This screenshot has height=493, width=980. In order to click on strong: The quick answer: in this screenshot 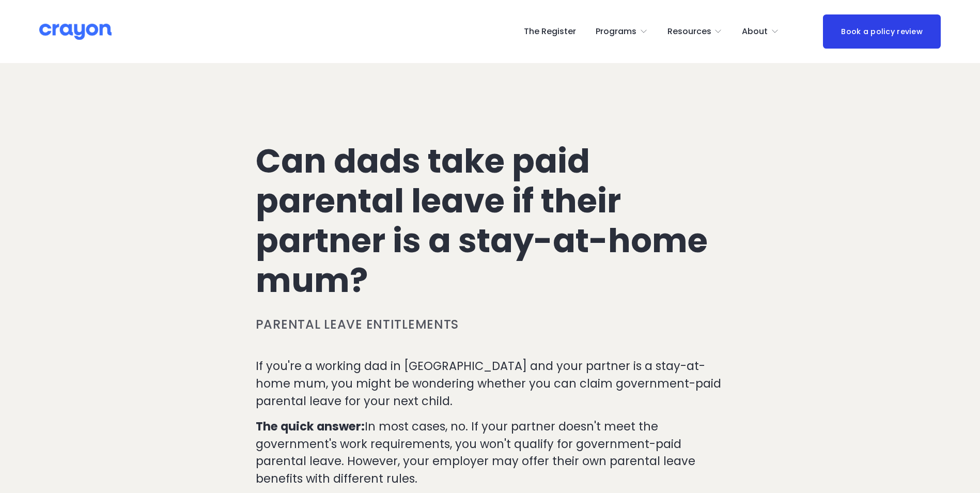, I will do `click(310, 427)`.